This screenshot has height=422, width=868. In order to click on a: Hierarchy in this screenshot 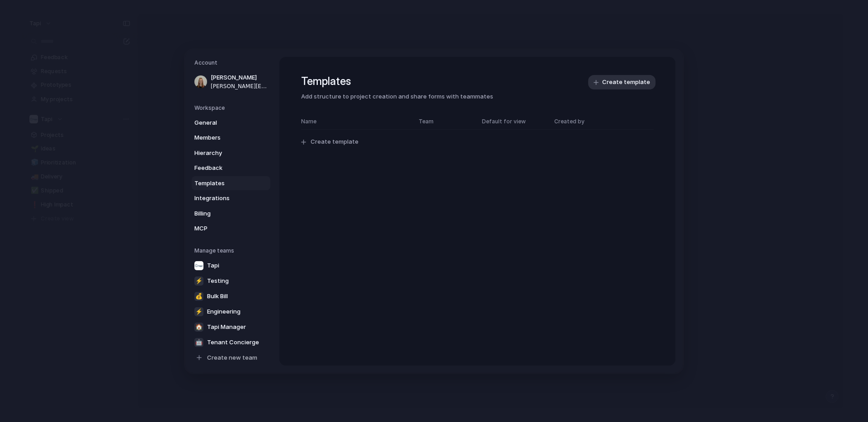, I will do `click(231, 153)`.